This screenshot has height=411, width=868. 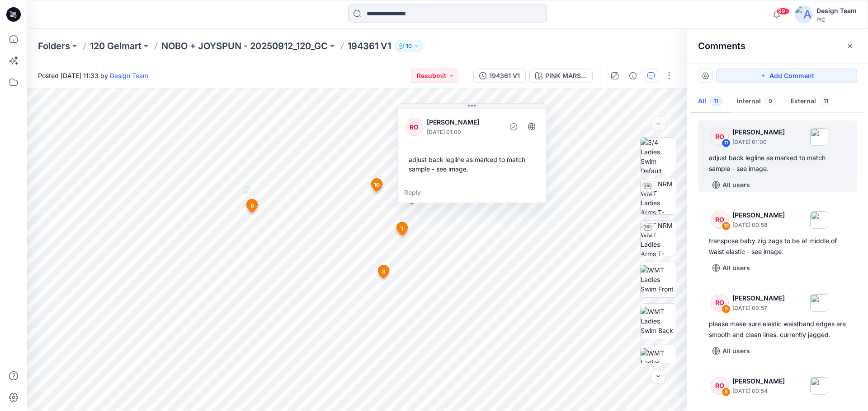 What do you see at coordinates (658, 321) in the screenshot?
I see `img: WMT Ladies Swim Back` at bounding box center [658, 321].